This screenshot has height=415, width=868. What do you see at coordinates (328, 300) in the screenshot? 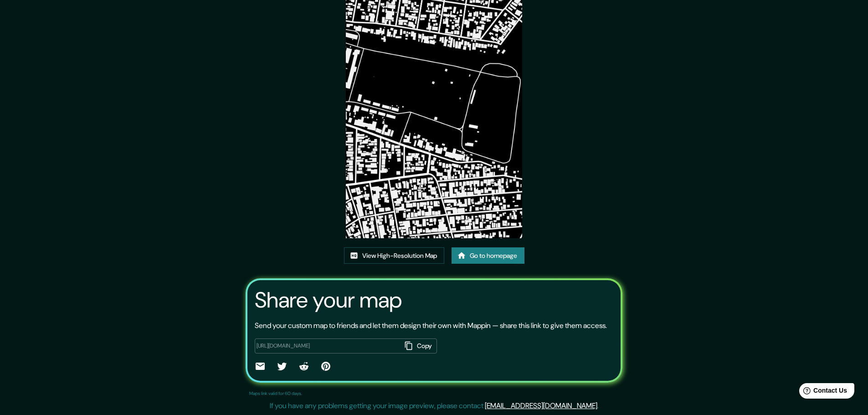
I see `h3: Share your map` at bounding box center [328, 300].